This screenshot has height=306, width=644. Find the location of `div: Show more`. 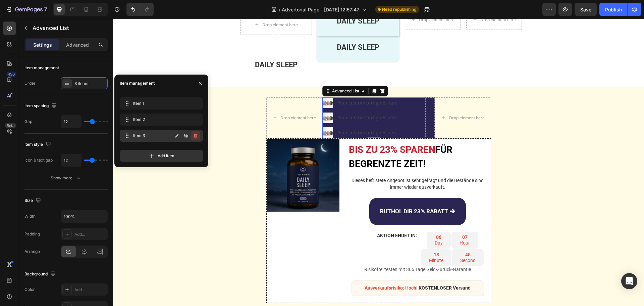

div: Show more is located at coordinates (66, 178).